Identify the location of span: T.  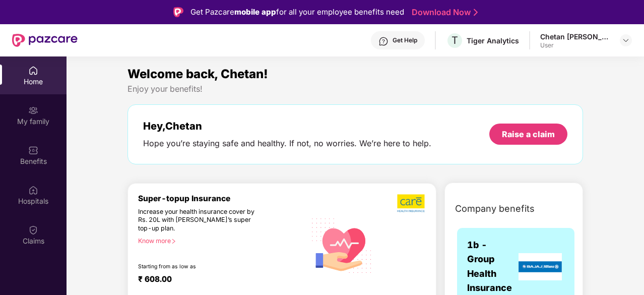
(454, 40).